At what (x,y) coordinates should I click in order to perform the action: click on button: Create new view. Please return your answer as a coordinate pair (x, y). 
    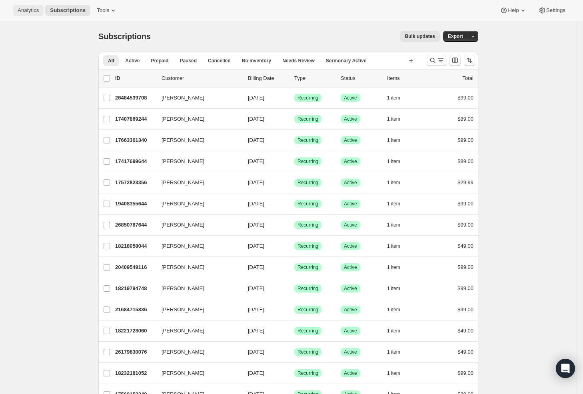
    Looking at the image, I should click on (411, 61).